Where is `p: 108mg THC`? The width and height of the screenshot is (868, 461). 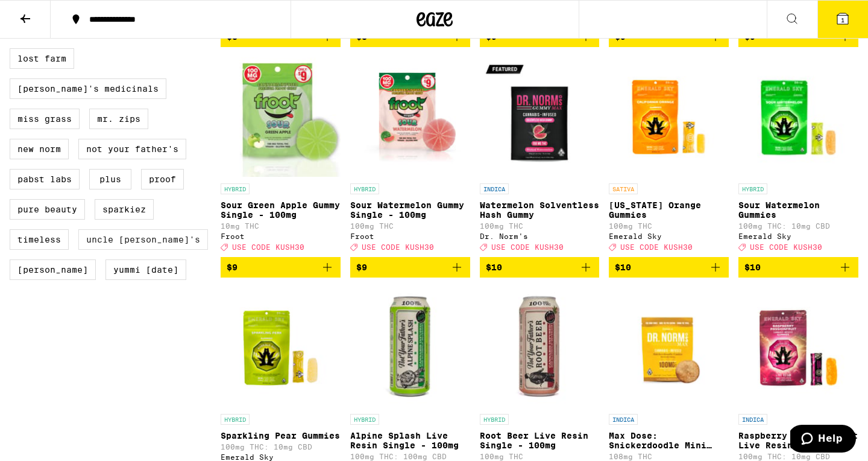
p: 108mg THC is located at coordinates (669, 456).